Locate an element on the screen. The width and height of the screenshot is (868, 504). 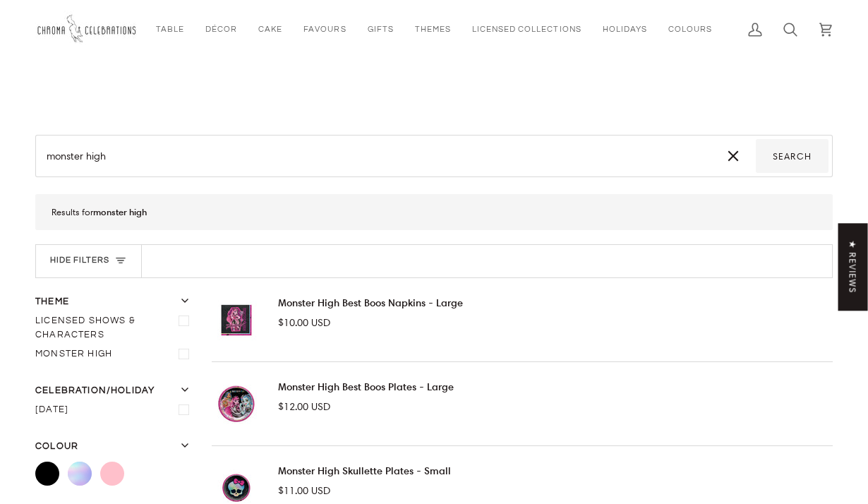
span: Theme is located at coordinates (52, 302).